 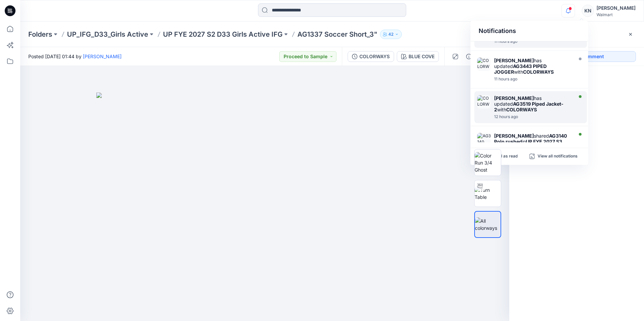 I want to click on img: Turn Table, so click(x=488, y=193).